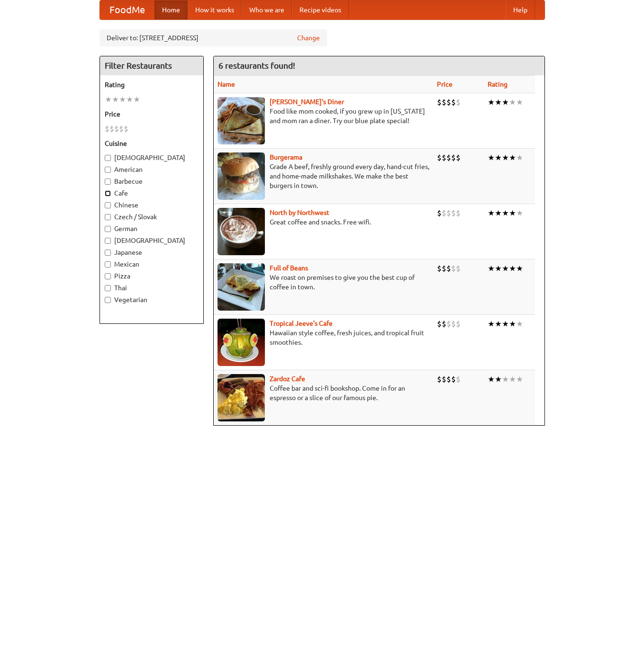 The height and width of the screenshot is (670, 644). I want to click on a: Price, so click(445, 84).